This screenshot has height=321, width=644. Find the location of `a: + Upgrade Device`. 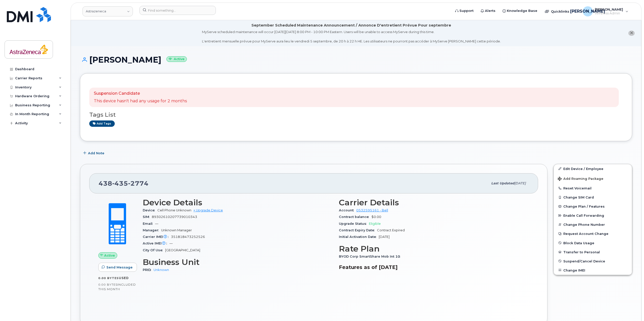

a: + Upgrade Device is located at coordinates (208, 210).